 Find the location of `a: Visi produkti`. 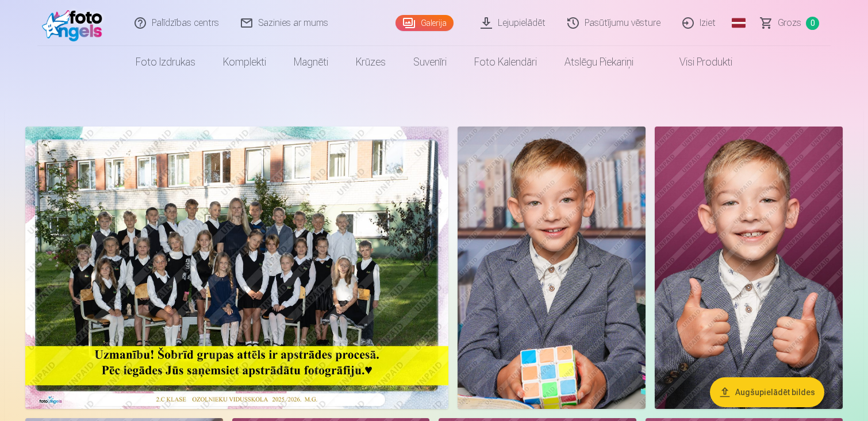

a: Visi produkti is located at coordinates (697, 62).